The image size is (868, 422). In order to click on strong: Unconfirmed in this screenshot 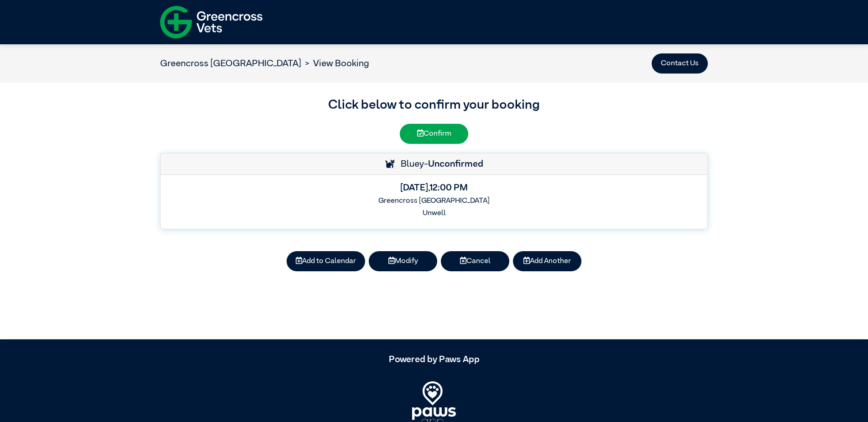, I will do `click(455, 164)`.